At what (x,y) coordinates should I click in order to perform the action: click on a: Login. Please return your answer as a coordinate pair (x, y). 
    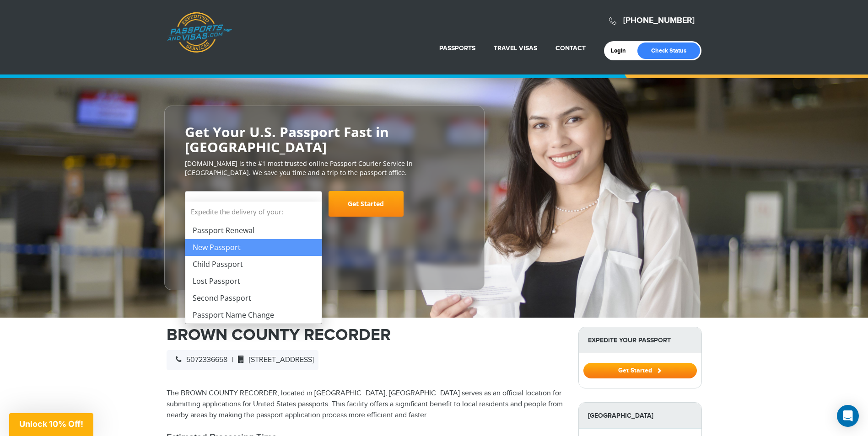
    Looking at the image, I should click on (621, 51).